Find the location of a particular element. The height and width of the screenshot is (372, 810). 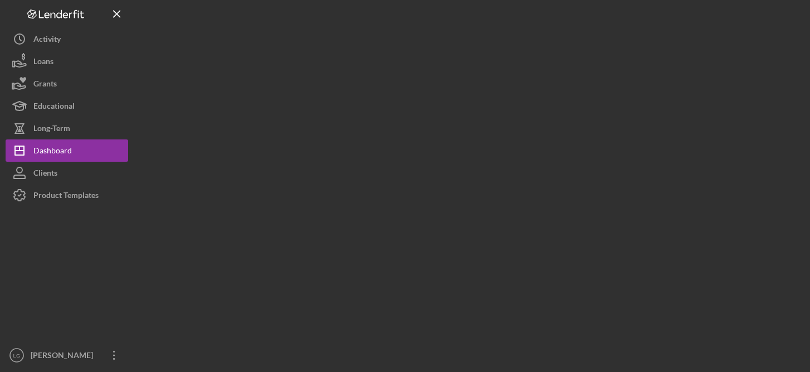

button: Grants is located at coordinates (67, 84).